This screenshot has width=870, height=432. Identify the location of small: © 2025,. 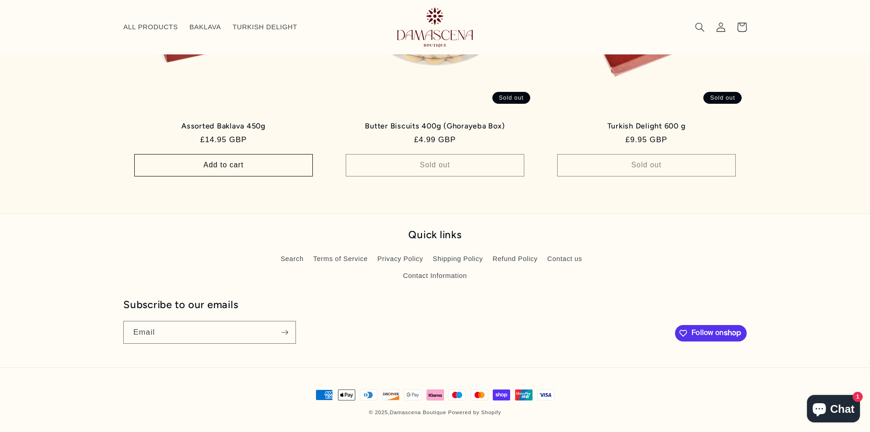
(407, 412).